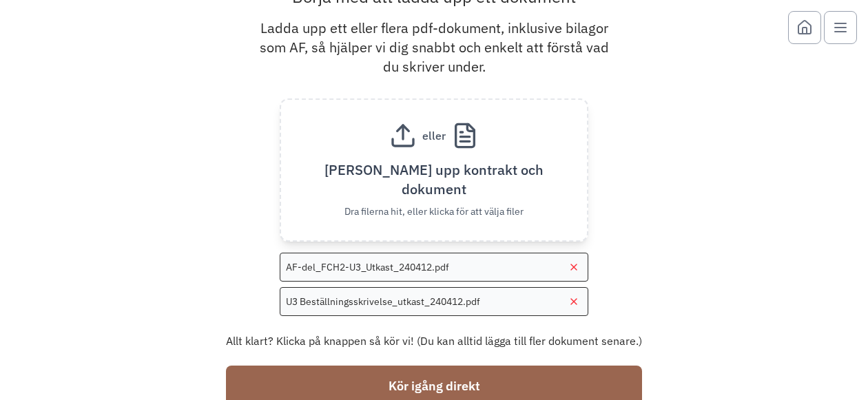 This screenshot has height=400, width=868. Describe the element at coordinates (383, 302) in the screenshot. I see `span: U3 Beställningsskrivelse_utkast_240412.pdf` at that location.